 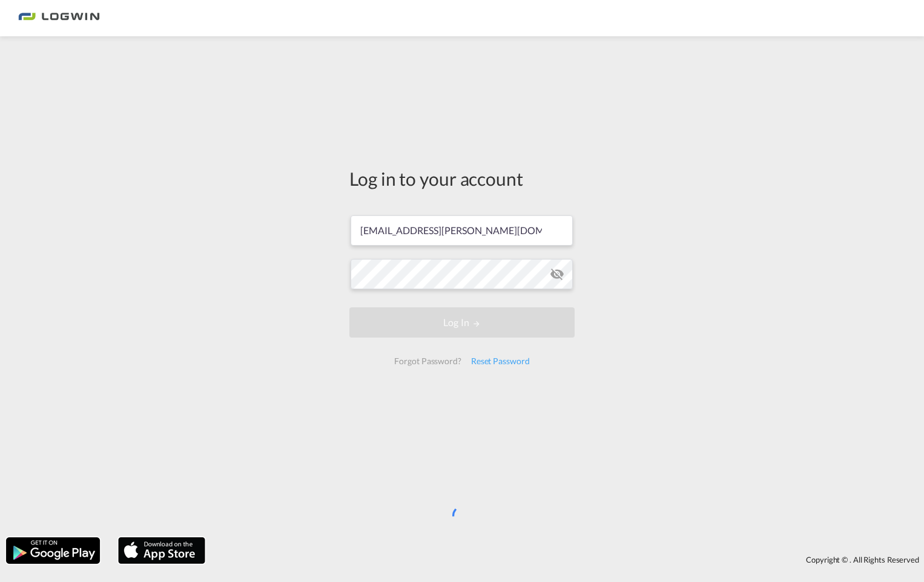 What do you see at coordinates (557, 274) in the screenshot?
I see `md-icon: icon-eye-off` at bounding box center [557, 274].